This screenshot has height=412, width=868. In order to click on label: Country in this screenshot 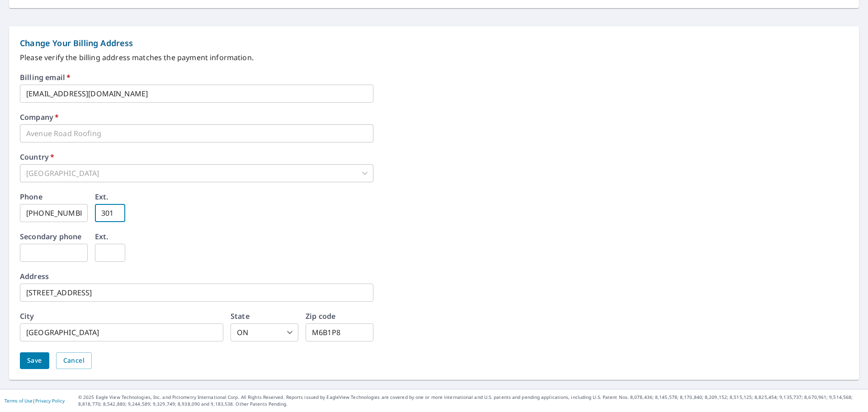, I will do `click(37, 157)`.